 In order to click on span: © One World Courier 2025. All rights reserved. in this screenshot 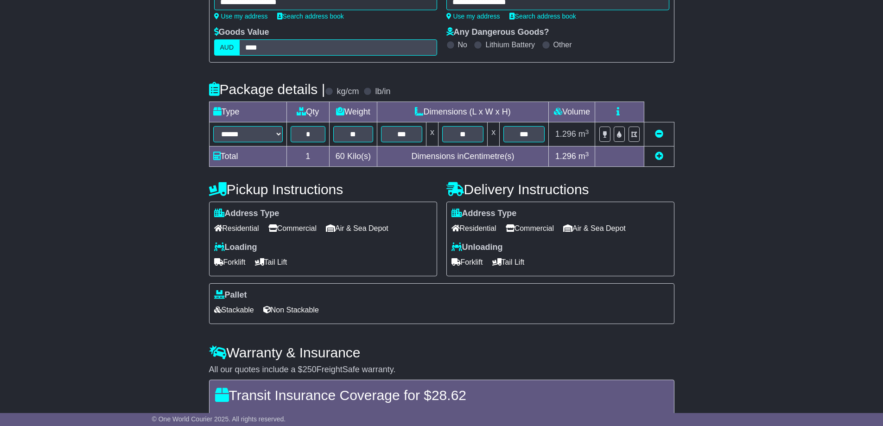, I will do `click(219, 419)`.